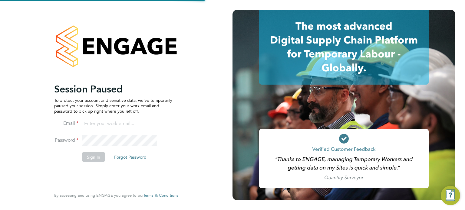 The width and height of the screenshot is (465, 210). I want to click on h2: Session Paused, so click(113, 89).